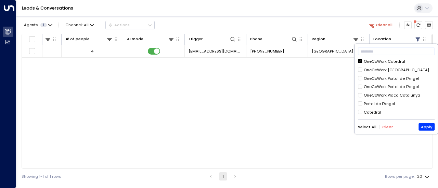 This screenshot has height=188, width=438. Describe the element at coordinates (31, 25) in the screenshot. I see `span: Agents` at that location.